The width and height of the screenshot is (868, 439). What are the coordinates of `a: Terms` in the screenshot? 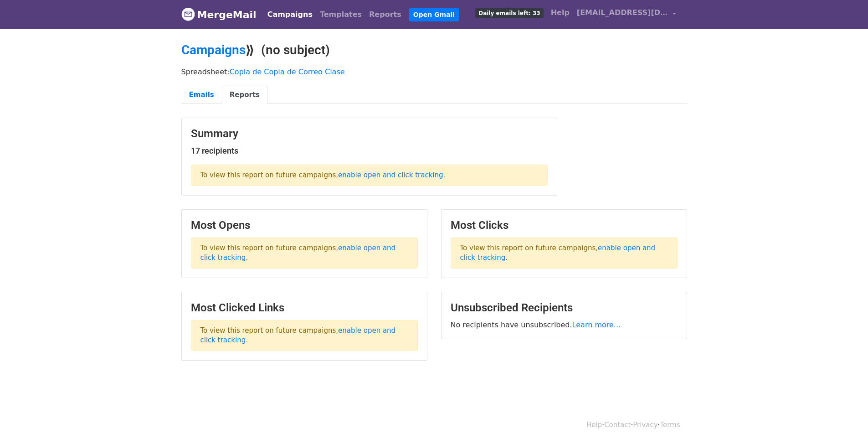 It's located at (670, 425).